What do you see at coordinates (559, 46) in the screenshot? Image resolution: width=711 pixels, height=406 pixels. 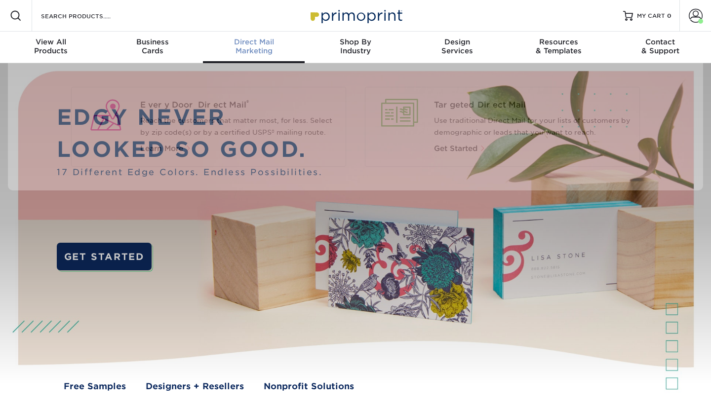 I see `div: & Templates` at bounding box center [559, 46].